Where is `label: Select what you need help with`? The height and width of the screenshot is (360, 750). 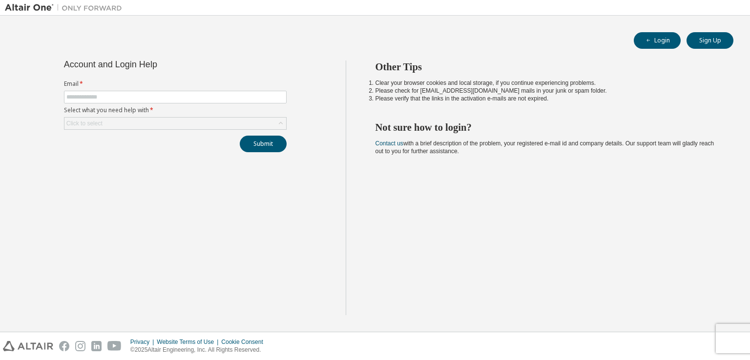 label: Select what you need help with is located at coordinates (175, 110).